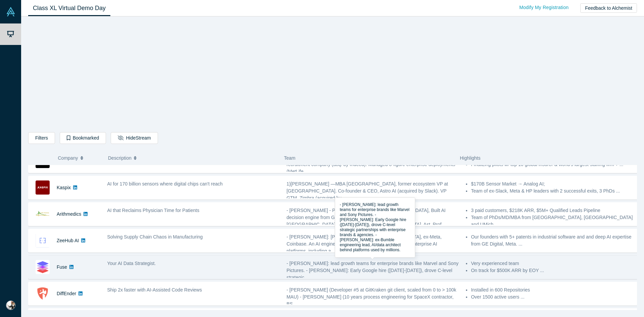 The height and width of the screenshot is (317, 644). What do you see at coordinates (79, 158) in the screenshot?
I see `button: Company` at bounding box center [79, 158].